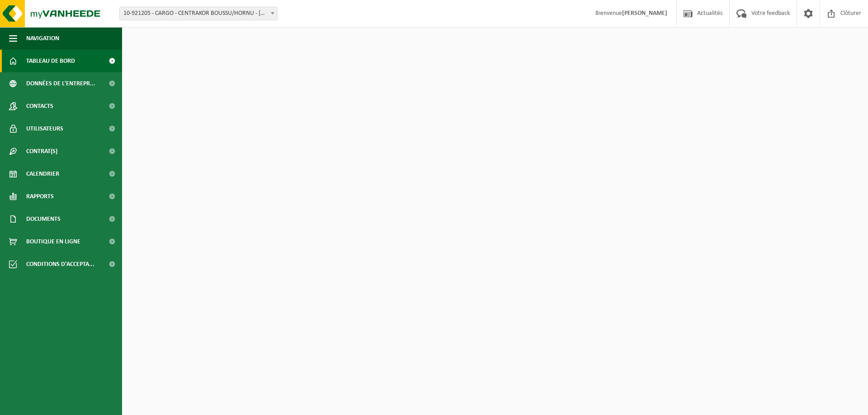 The width and height of the screenshot is (868, 415). I want to click on span: Calendrier, so click(43, 174).